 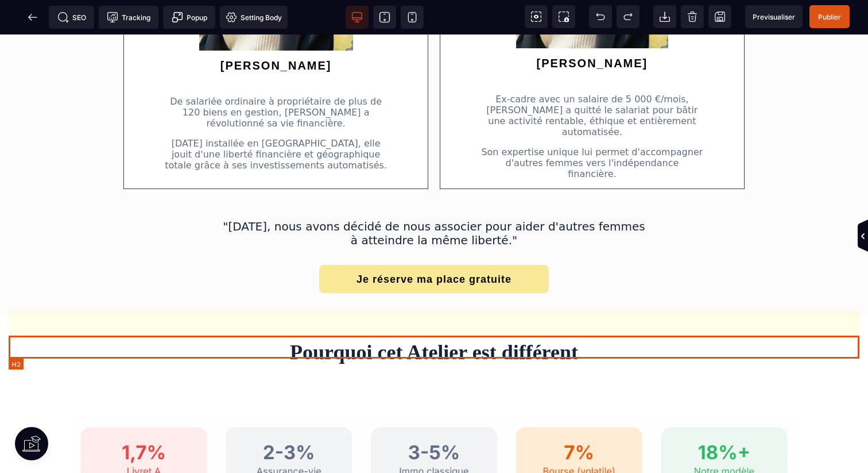 I want to click on span: Publier, so click(x=830, y=17).